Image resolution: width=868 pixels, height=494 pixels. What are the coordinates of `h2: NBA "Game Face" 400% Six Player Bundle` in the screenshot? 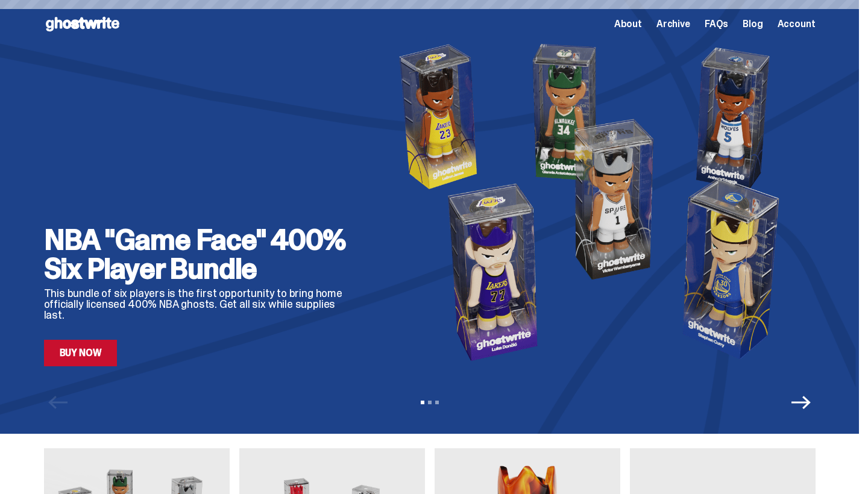 It's located at (201, 254).